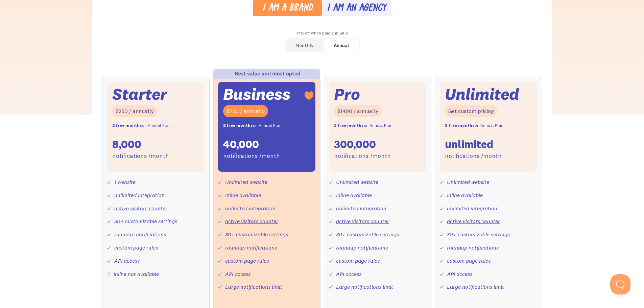 The image size is (644, 308). What do you see at coordinates (127, 145) in the screenshot?
I see `div: 8,000` at bounding box center [127, 145].